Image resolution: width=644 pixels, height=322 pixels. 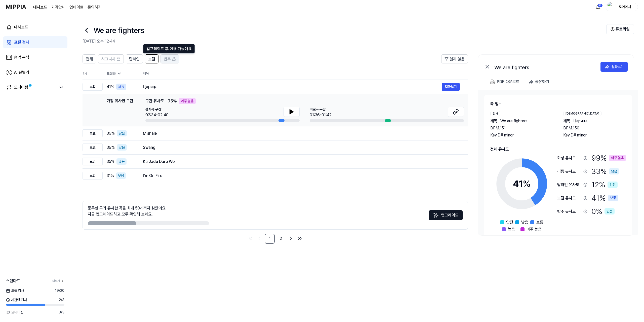 What do you see at coordinates (603, 211) in the screenshot?
I see `div: 0 %` at bounding box center [603, 211].